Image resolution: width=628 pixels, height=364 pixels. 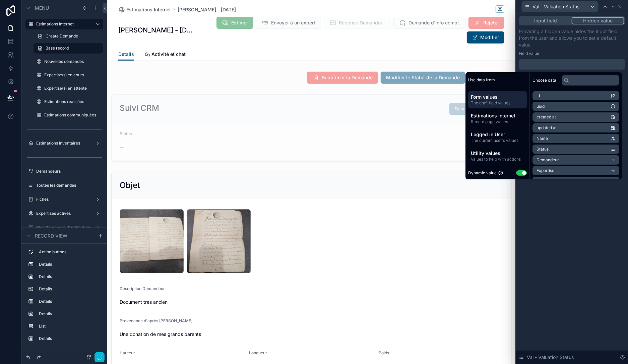 I want to click on label: Demandeurs, so click(x=69, y=171).